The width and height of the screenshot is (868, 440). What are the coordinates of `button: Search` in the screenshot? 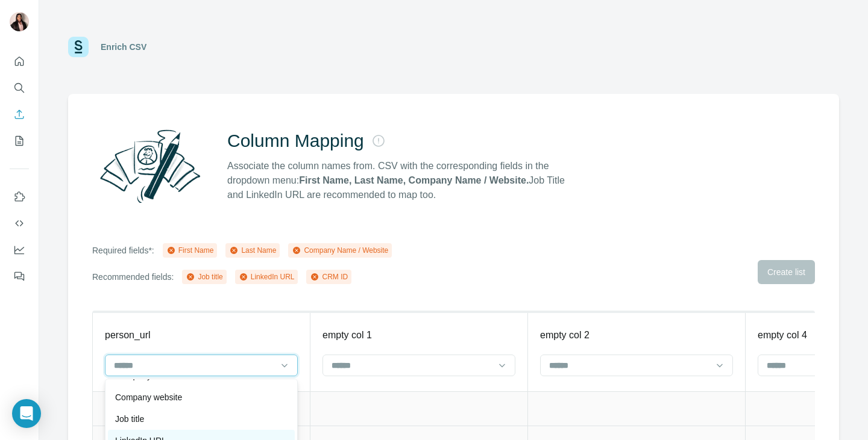 It's located at (19, 88).